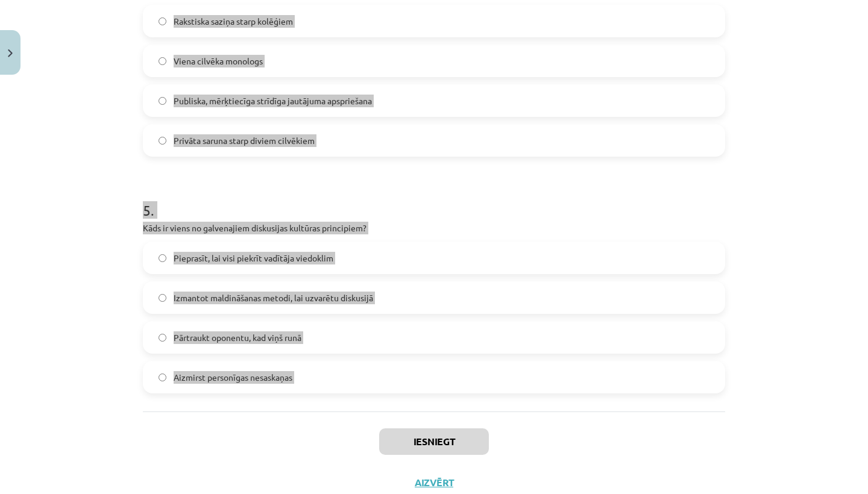 Image resolution: width=868 pixels, height=494 pixels. Describe the element at coordinates (11, 53) in the screenshot. I see `img: icon-close-lesson-0947bae3869378f0d4975bcd49f059093ad1ed9edebbc8119c70593378902aed.svg` at that location.